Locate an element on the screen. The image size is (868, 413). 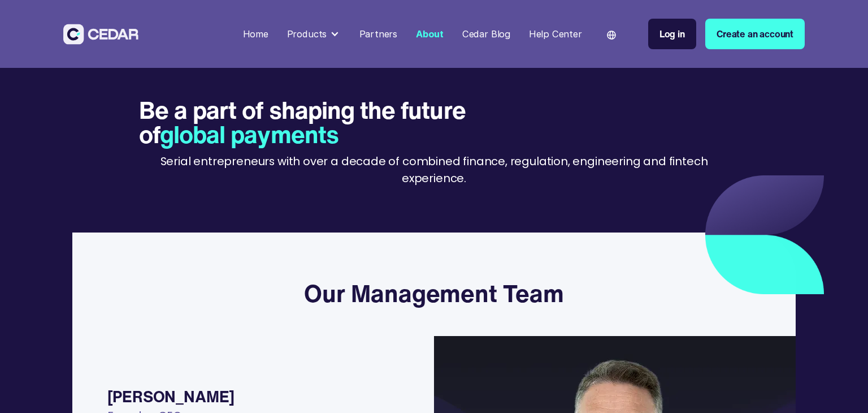
div: Log in is located at coordinates (672, 34).